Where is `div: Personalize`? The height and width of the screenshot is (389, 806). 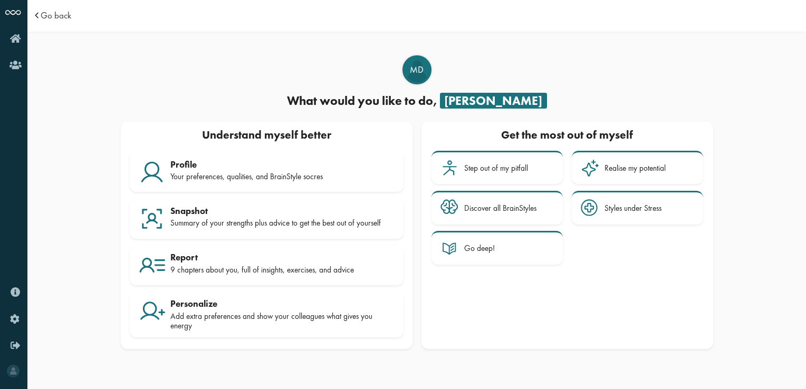
div: Personalize is located at coordinates (282, 304).